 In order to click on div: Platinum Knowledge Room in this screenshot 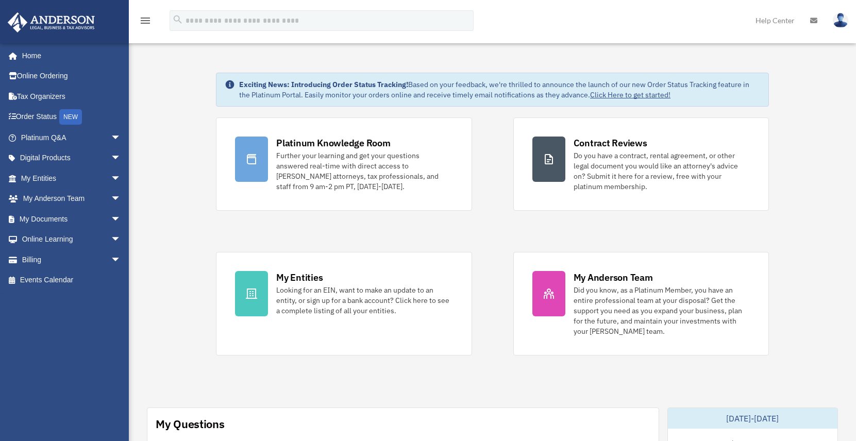, I will do `click(334, 143)`.